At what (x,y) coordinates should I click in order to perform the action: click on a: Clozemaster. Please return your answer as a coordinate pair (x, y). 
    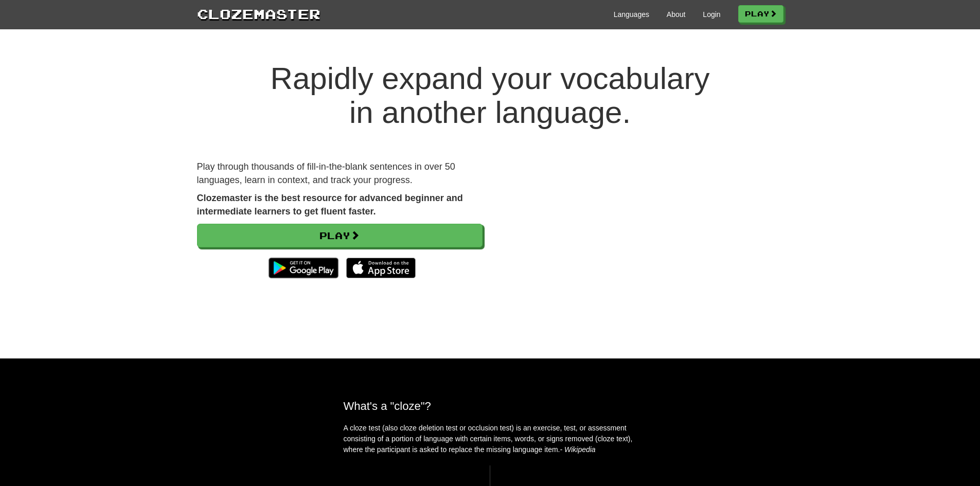
    Looking at the image, I should click on (259, 13).